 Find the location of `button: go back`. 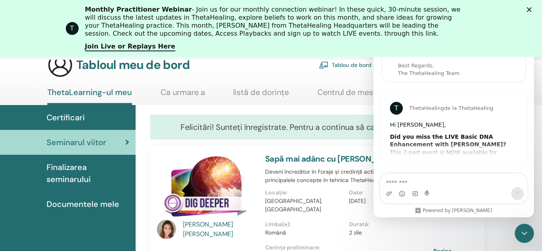

button: go back is located at coordinates (13, 11).